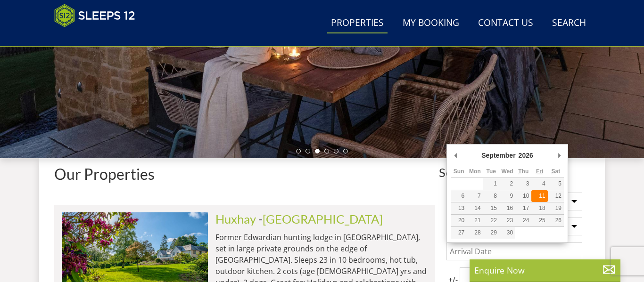 The width and height of the screenshot is (644, 282). Describe the element at coordinates (539, 196) in the screenshot. I see `button: 11` at that location.